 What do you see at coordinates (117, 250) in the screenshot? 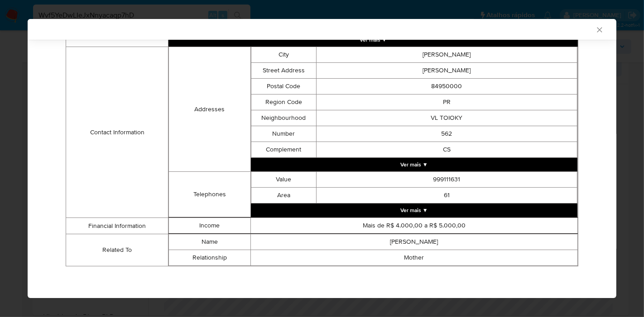
I see `td: Related To` at bounding box center [117, 250].